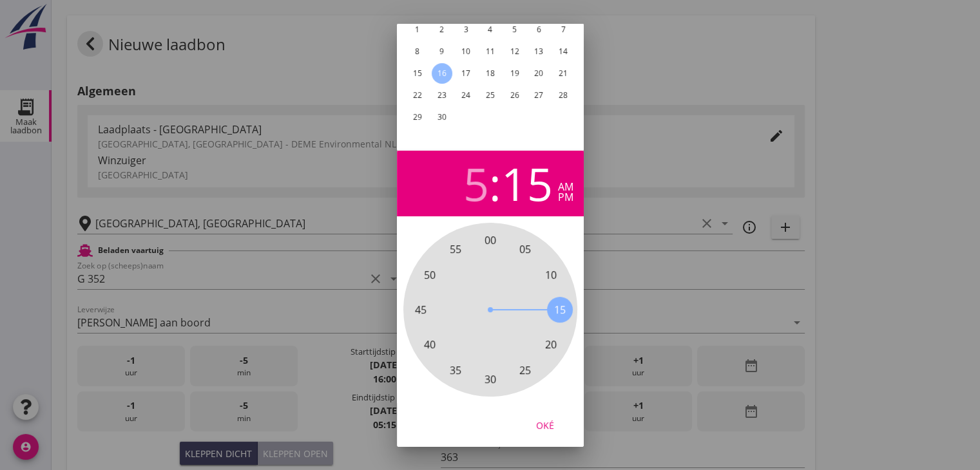  Describe the element at coordinates (564, 73) in the screenshot. I see `div: 21` at that location.